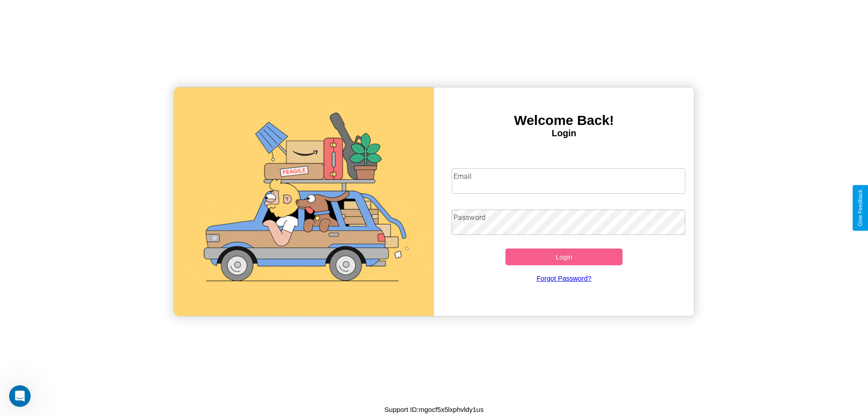 The image size is (868, 416). Describe the element at coordinates (564, 256) in the screenshot. I see `button: Login` at that location.